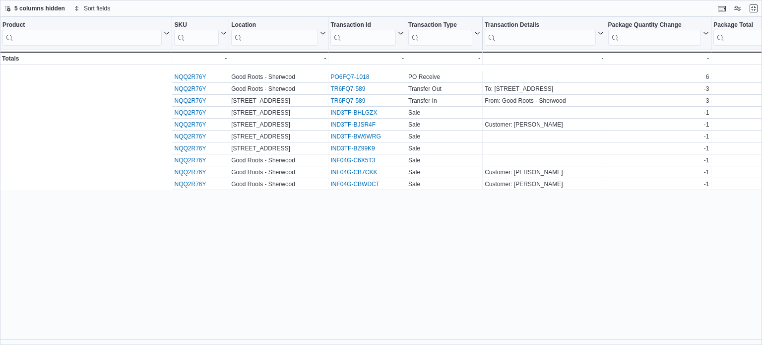  I want to click on a: INF04G-CB7CKK, so click(354, 172).